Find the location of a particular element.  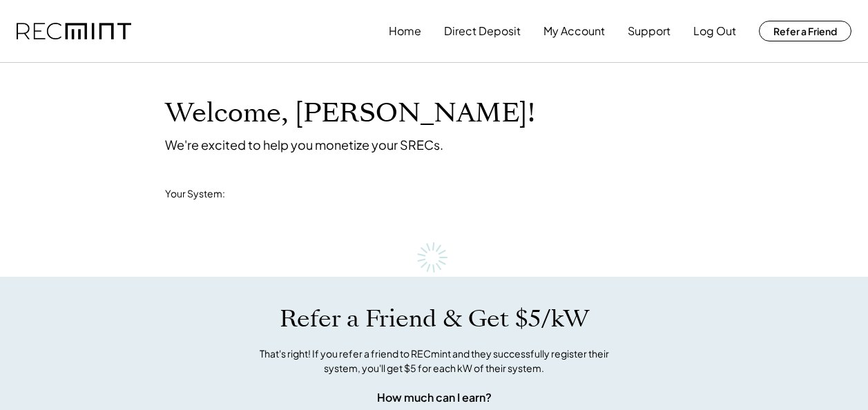

div: Your System: is located at coordinates (194, 194).